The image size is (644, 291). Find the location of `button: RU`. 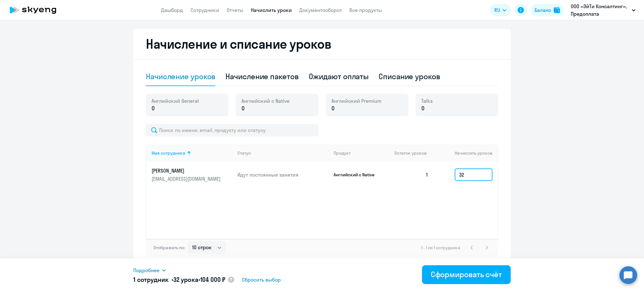

button: RU is located at coordinates (500, 10).